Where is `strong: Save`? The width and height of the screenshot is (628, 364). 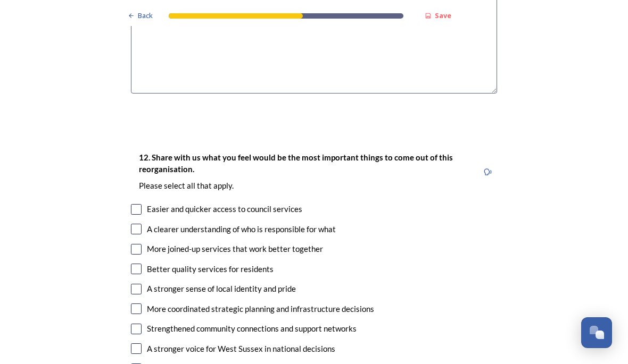 strong: Save is located at coordinates (443, 15).